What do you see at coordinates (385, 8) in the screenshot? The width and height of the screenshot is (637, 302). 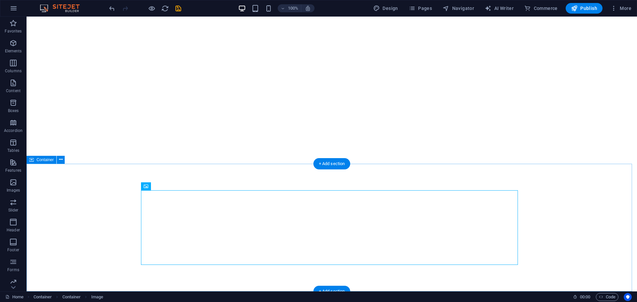 I see `button: Design` at bounding box center [385, 8].